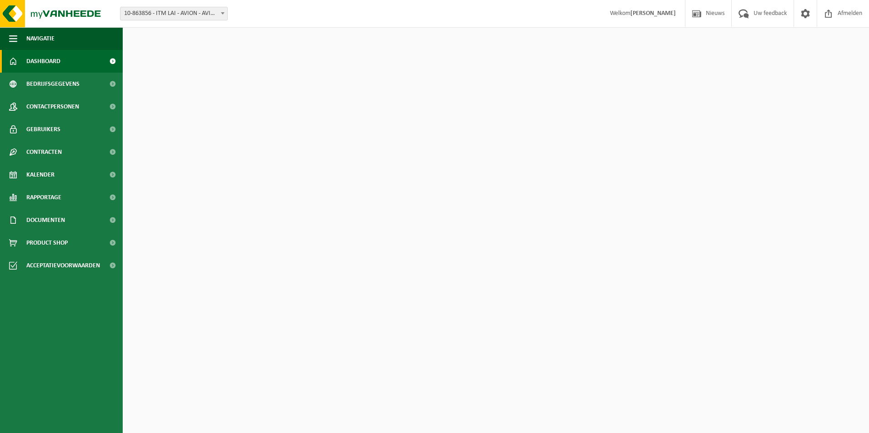  What do you see at coordinates (47, 243) in the screenshot?
I see `span: Product Shop` at bounding box center [47, 243].